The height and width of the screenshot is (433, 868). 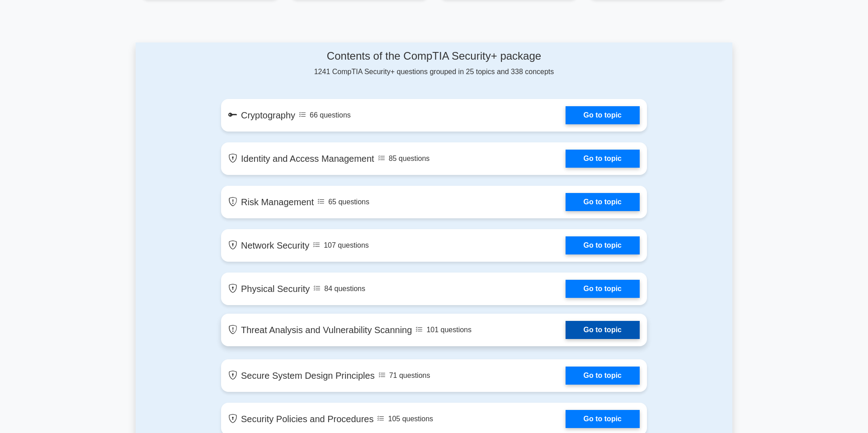 I want to click on div: 1241 CompTIA Security+ questions grouped in 25 topics and 338 concepts, so click(x=434, y=63).